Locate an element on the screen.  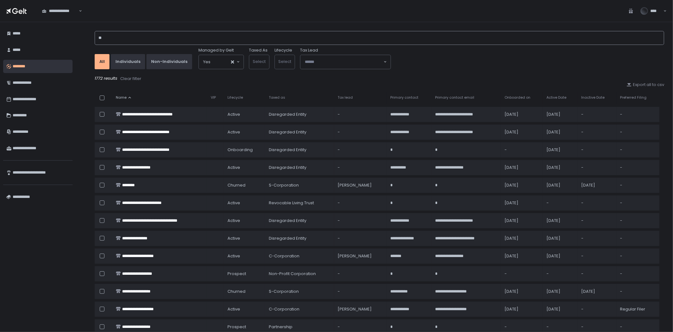
button: Export all to csv is located at coordinates (646, 85).